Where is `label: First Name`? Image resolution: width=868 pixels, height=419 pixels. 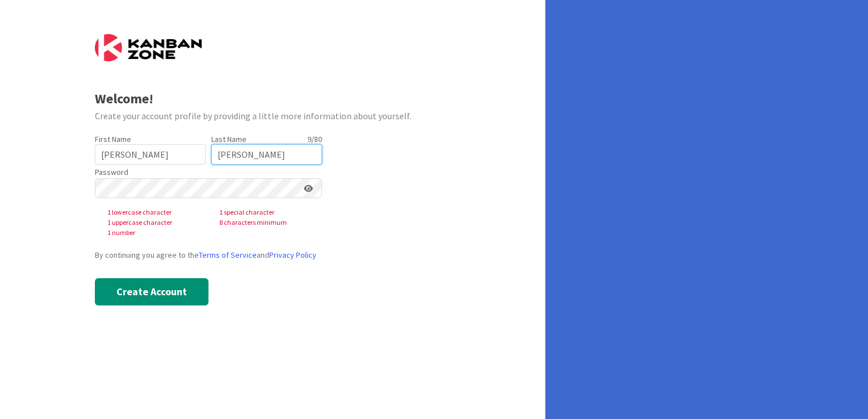
label: First Name is located at coordinates (113, 139).